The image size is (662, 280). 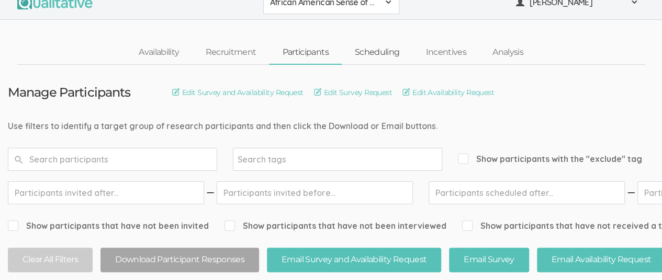 I want to click on div: Chat Widget, so click(x=636, y=255).